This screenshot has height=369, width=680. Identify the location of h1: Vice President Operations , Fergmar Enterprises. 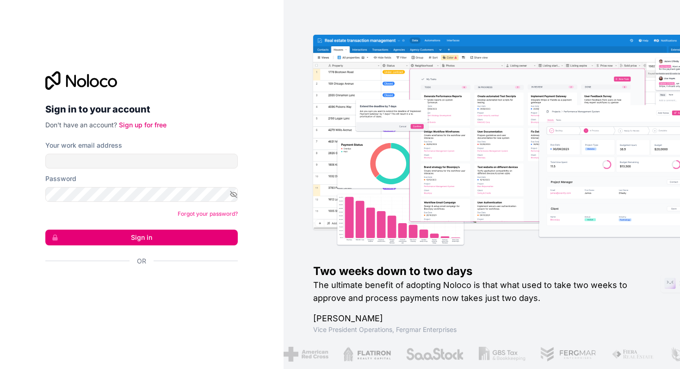
(482, 330).